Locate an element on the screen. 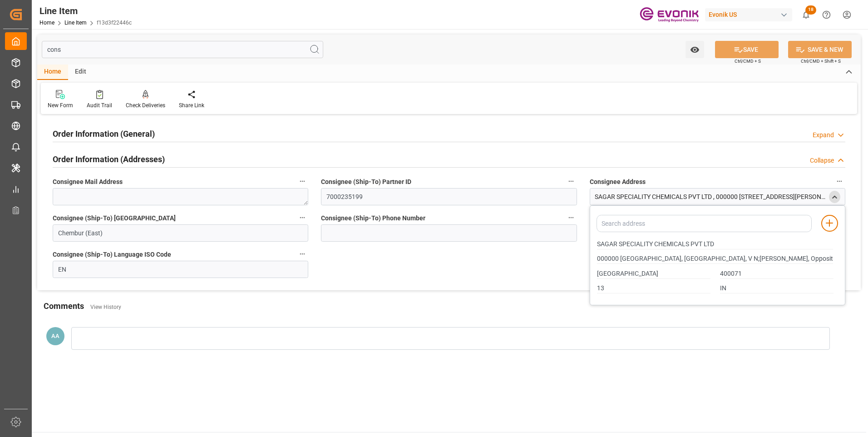  div: Collapse is located at coordinates (822, 160).